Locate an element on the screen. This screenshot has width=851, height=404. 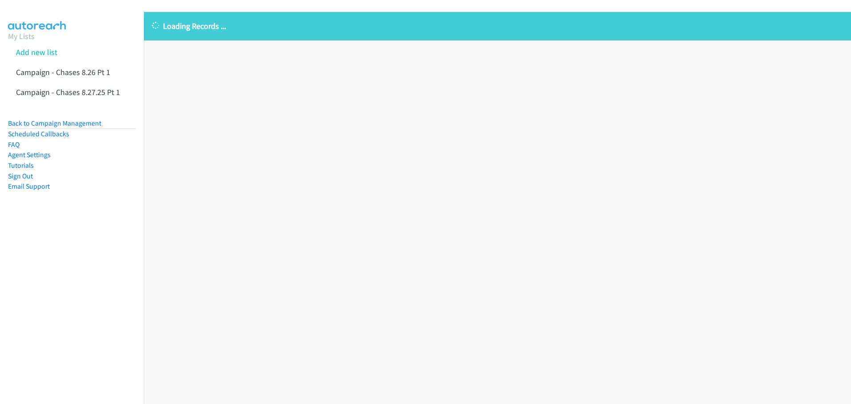
a: FAQ is located at coordinates (14, 144).